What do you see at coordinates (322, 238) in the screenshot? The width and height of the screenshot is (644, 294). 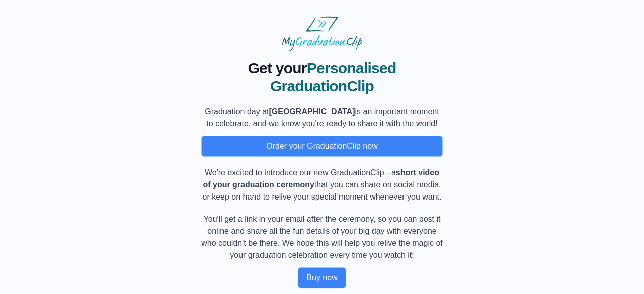 I see `p: You'll get a link in your email after the ceremony, so you can post it online and share all the f...` at bounding box center [322, 238].